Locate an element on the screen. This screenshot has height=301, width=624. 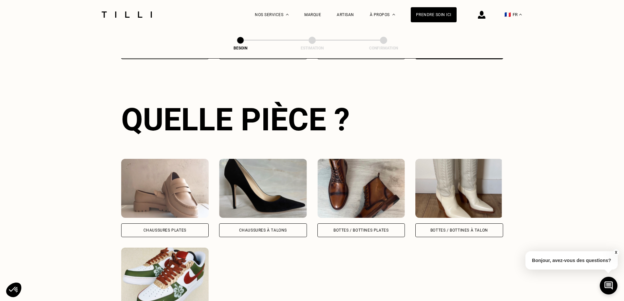
img: Logo du service de couturière Tilli is located at coordinates (127, 14).